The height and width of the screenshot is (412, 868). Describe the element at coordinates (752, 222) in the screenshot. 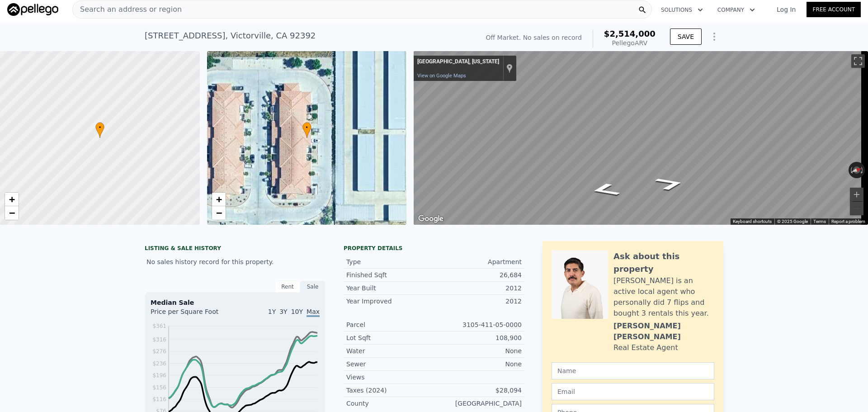

I see `button: Keyboard shortcuts` at that location.